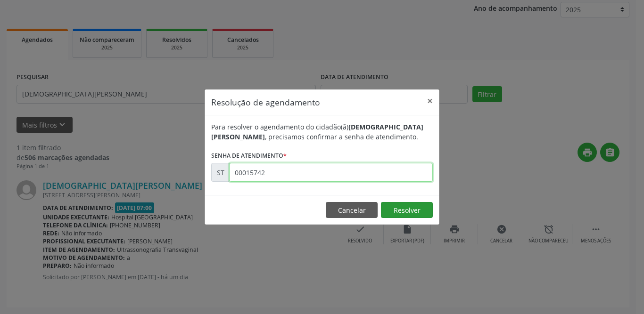 This screenshot has height=314, width=644. I want to click on div: ST, so click(220, 172).